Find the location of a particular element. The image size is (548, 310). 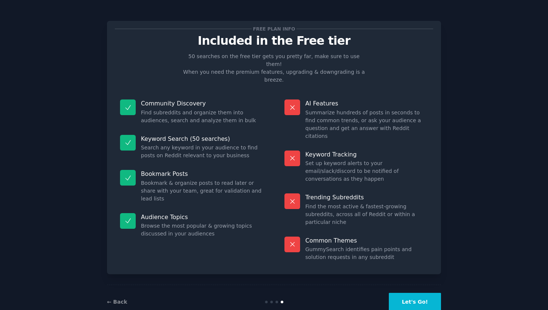

p: Trending Subreddits is located at coordinates (367, 197).